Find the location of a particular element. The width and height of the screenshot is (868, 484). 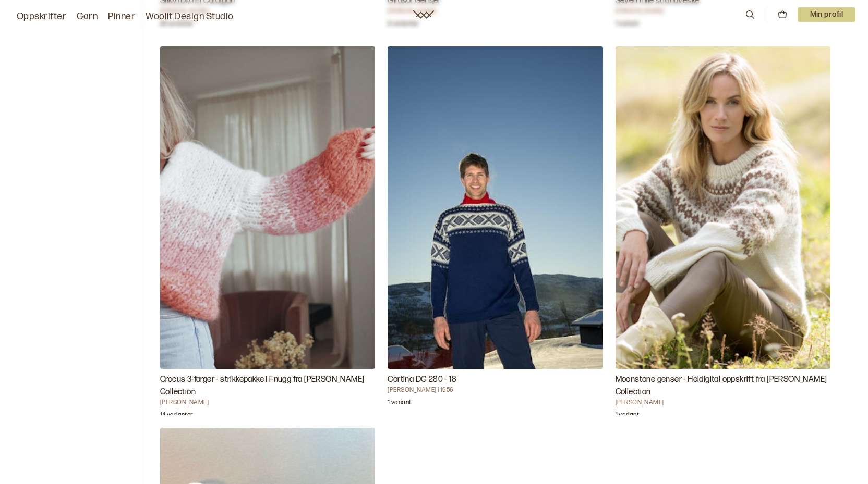

p: 14 varianter is located at coordinates (177, 417).